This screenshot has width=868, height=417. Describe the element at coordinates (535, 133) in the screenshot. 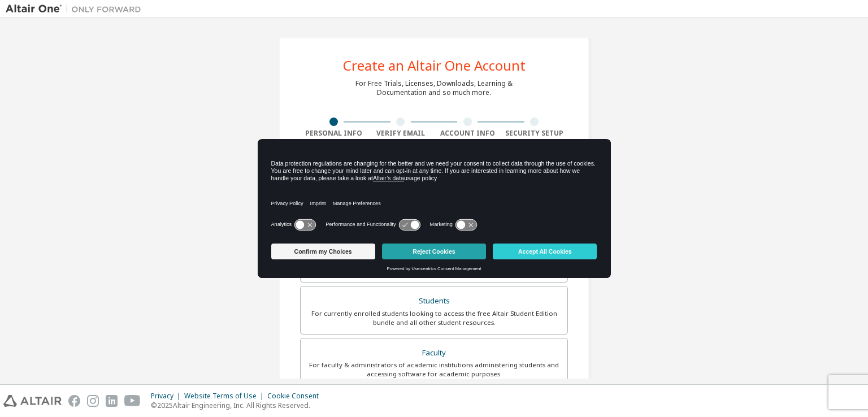

I see `div: Security Setup` at that location.